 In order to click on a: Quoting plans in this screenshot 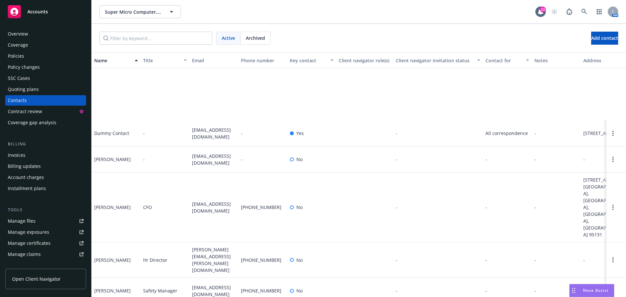, I will do `click(46, 89)`.